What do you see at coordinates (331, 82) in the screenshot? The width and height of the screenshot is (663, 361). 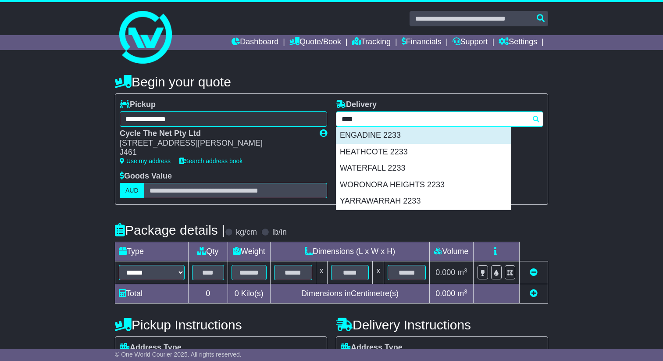 I see `h4: Begin your quote` at bounding box center [331, 82].